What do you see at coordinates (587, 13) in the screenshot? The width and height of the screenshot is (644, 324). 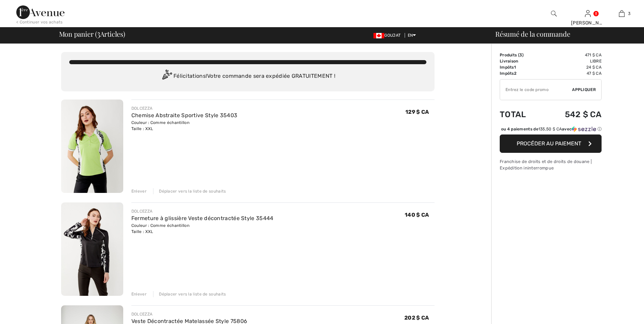 I see `a: Sign In` at bounding box center [587, 13].